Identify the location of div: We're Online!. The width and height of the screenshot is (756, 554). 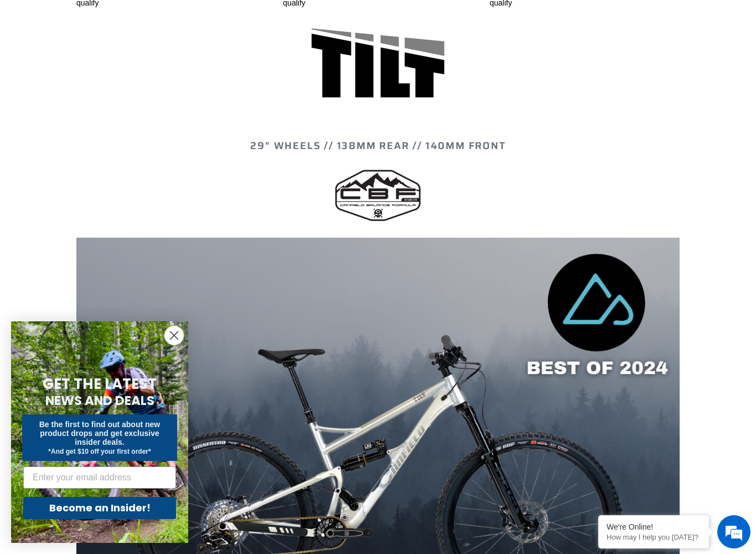
(654, 527).